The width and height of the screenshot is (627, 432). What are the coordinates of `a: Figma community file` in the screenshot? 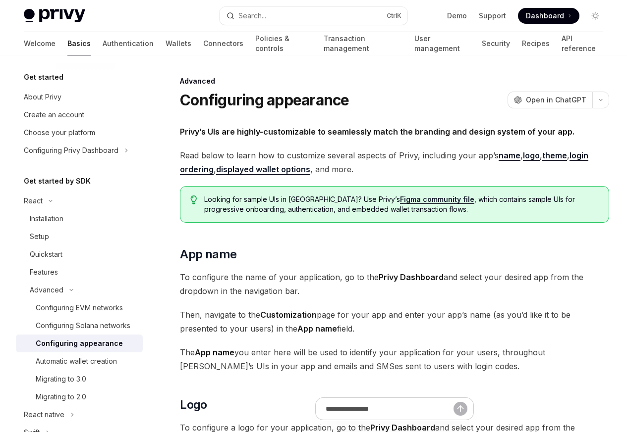 It's located at (437, 200).